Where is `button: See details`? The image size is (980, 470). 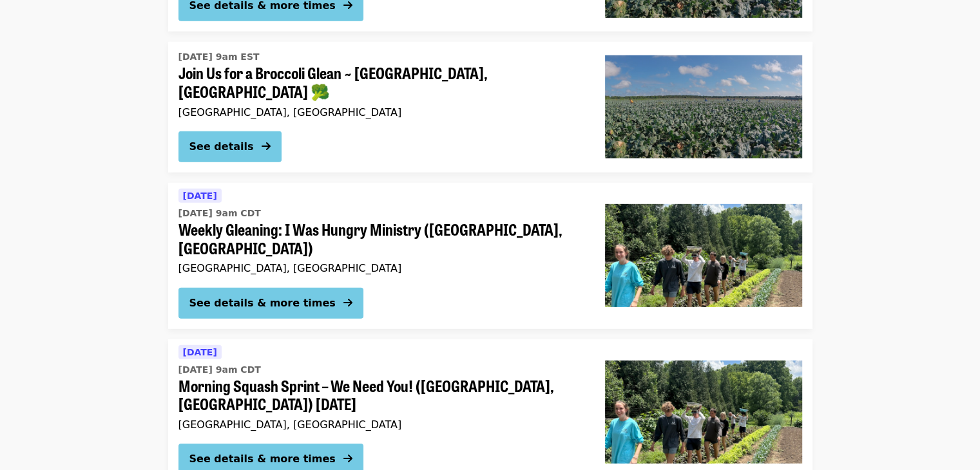
button: See details is located at coordinates (230, 147).